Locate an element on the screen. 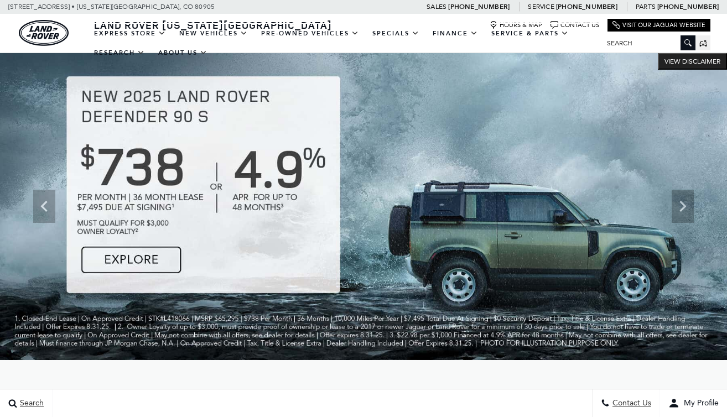 This screenshot has width=727, height=417. span: Sales is located at coordinates (437, 7).